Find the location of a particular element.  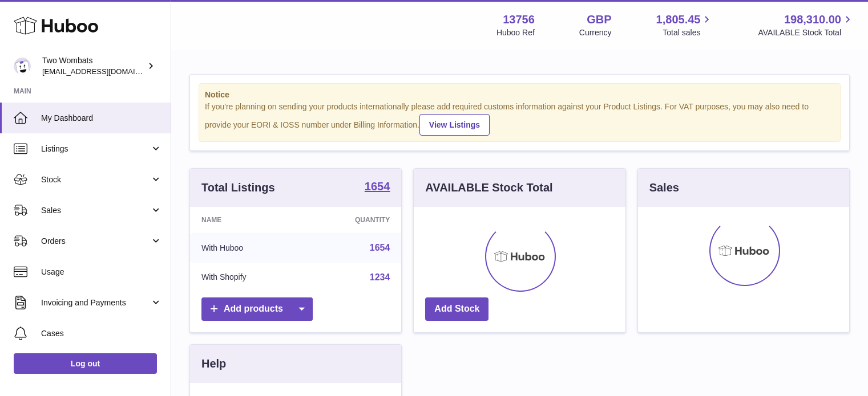

span: 1,805.45 is located at coordinates (679, 19).